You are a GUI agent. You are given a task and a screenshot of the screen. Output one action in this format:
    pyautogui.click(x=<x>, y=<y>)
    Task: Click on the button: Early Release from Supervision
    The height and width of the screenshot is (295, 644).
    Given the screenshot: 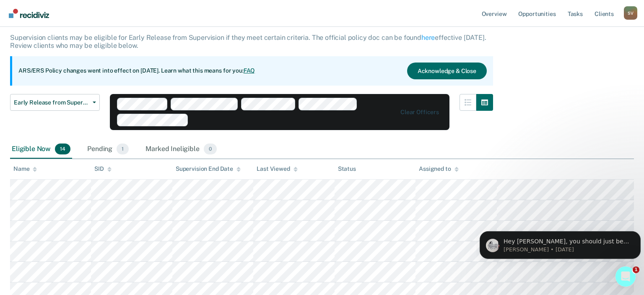 What is the action you would take?
    pyautogui.click(x=55, y=103)
    